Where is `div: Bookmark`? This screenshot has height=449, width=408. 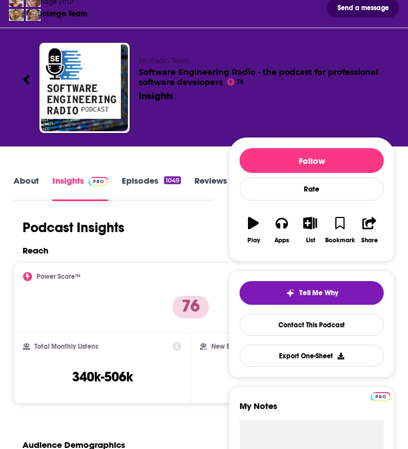
div: Bookmark is located at coordinates (340, 240).